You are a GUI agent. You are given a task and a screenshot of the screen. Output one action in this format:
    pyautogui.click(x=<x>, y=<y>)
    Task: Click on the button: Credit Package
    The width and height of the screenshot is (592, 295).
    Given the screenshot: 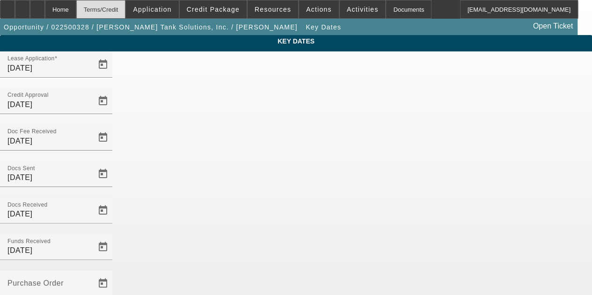 What is the action you would take?
    pyautogui.click(x=213, y=9)
    